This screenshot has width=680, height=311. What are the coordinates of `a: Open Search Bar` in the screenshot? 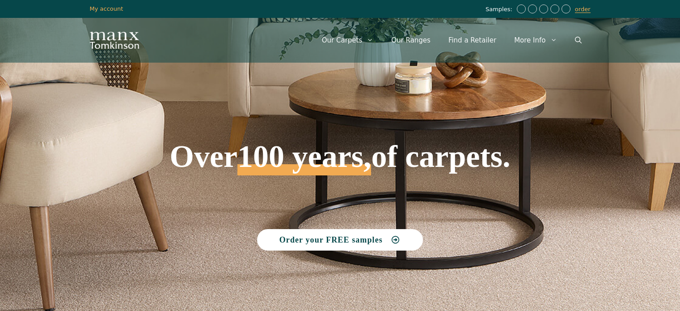 It's located at (578, 40).